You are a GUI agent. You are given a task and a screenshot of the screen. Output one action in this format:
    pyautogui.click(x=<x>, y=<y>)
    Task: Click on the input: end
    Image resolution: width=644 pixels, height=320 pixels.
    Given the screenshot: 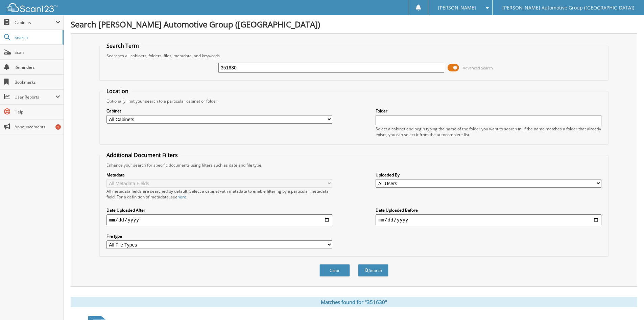 What is the action you would take?
    pyautogui.click(x=488, y=219)
    